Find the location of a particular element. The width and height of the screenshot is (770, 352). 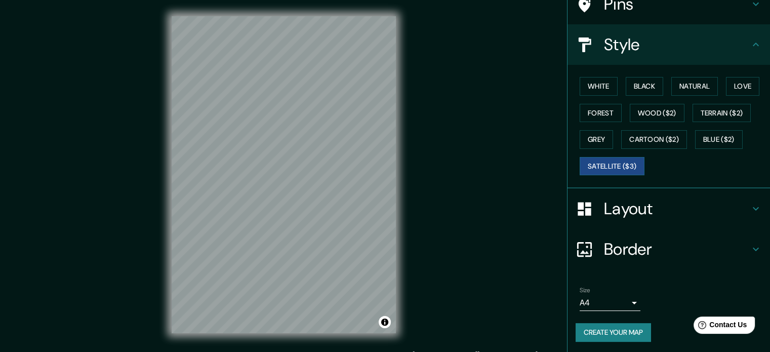

span: Contact Us is located at coordinates (48, 12).